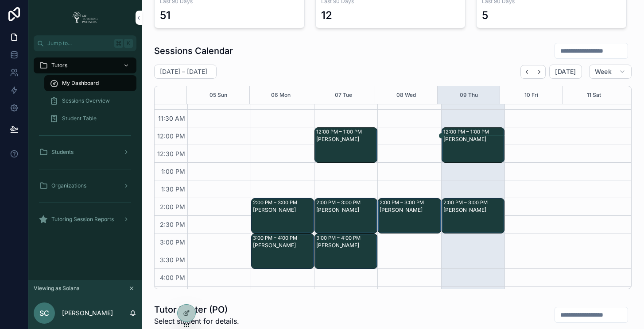 The height and width of the screenshot is (329, 644). What do you see at coordinates (68, 186) in the screenshot?
I see `span: Organizations` at bounding box center [68, 186].